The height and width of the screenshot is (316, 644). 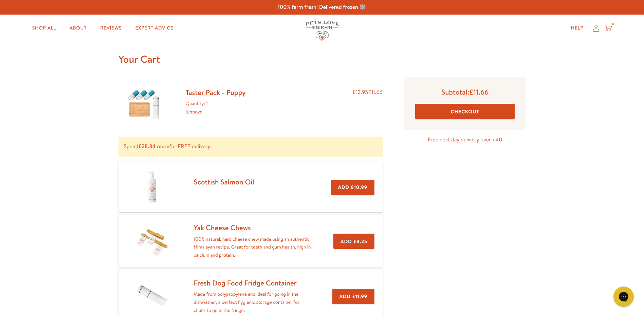 I want to click on button: Add £3.25, so click(x=354, y=241).